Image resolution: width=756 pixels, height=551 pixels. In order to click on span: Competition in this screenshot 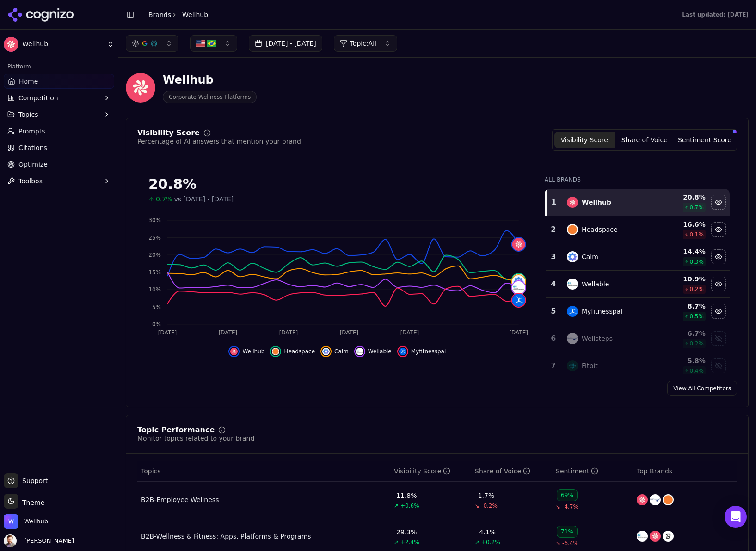, I will do `click(38, 98)`.